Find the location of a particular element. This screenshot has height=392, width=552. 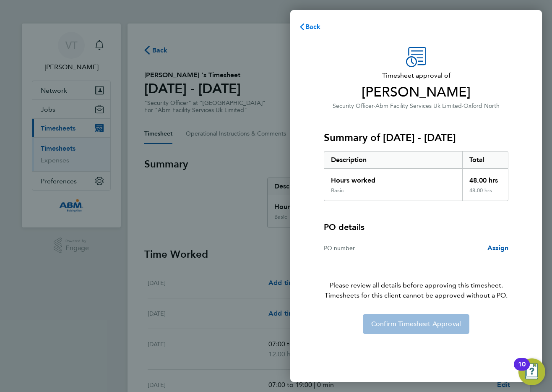

div: Description is located at coordinates (393, 160).